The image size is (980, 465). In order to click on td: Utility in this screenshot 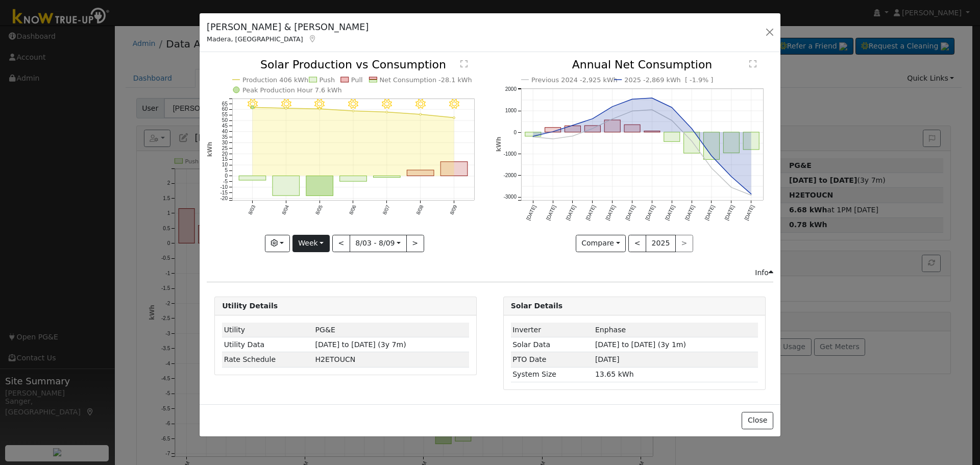, I will do `click(267, 330)`.